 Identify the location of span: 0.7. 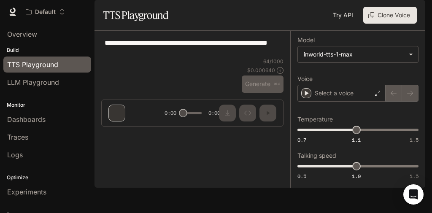
(301, 140).